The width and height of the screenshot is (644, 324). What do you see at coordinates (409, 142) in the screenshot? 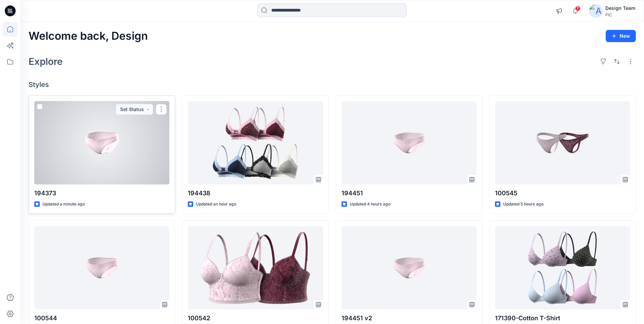
I see `a: 194451` at bounding box center [409, 142].